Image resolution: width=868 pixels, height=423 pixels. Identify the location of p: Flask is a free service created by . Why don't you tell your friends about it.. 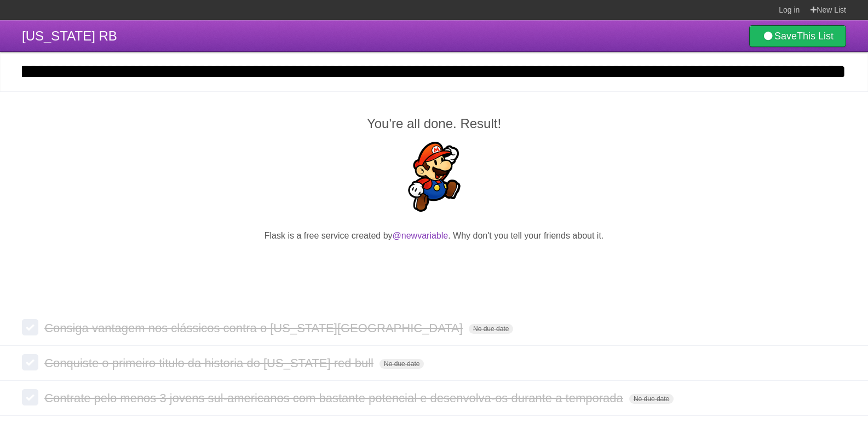
(434, 236).